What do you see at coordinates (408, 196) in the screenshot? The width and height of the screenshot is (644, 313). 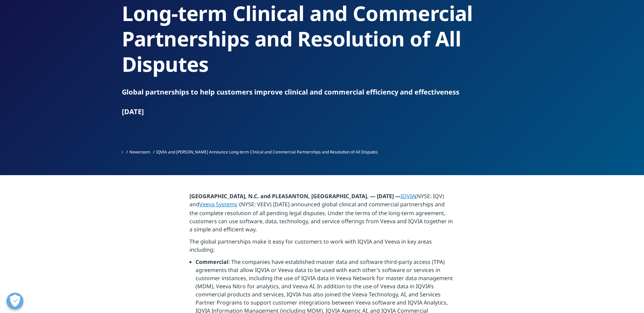 I see `a: IQVIA` at bounding box center [408, 196].